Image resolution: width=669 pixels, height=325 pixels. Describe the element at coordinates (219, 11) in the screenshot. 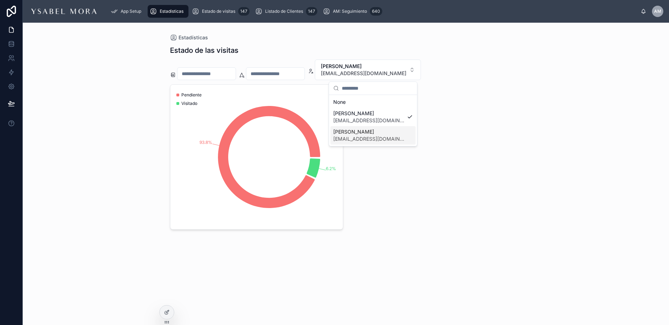

I see `span: Estado de visitas` at that location.